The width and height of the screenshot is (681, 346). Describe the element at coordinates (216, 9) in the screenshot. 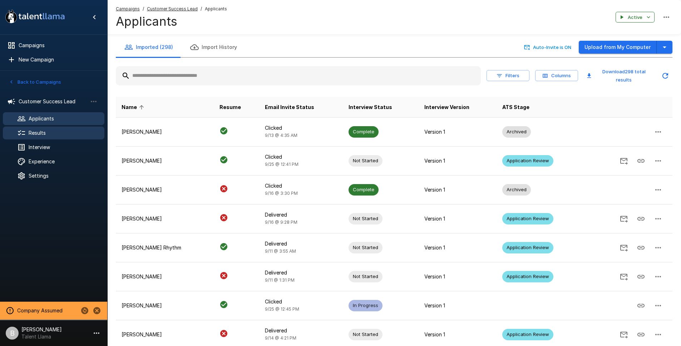

I see `span: Applicants` at that location.